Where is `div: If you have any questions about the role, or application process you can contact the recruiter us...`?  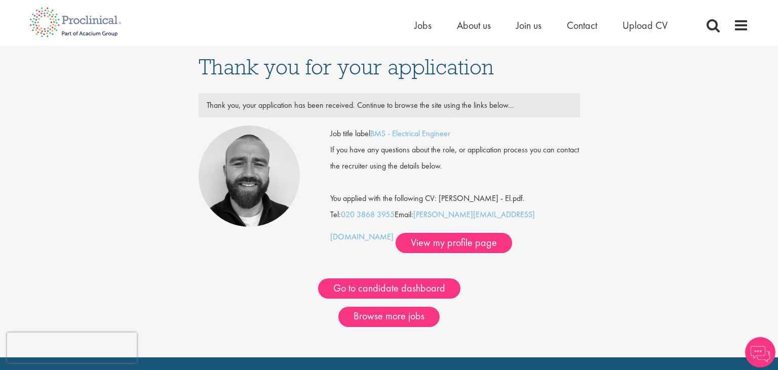
div: If you have any questions about the role, or application process you can contact the recruiter us... is located at coordinates (455, 158).